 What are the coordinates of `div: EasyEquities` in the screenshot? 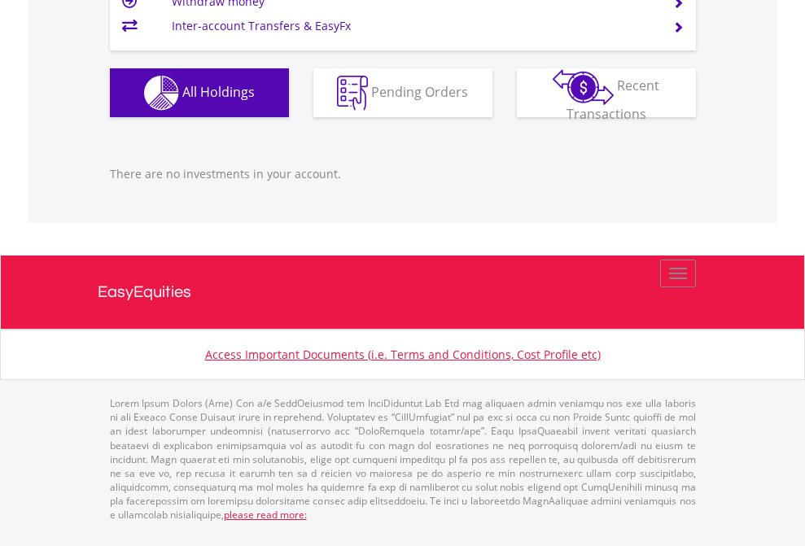 It's located at (403, 292).